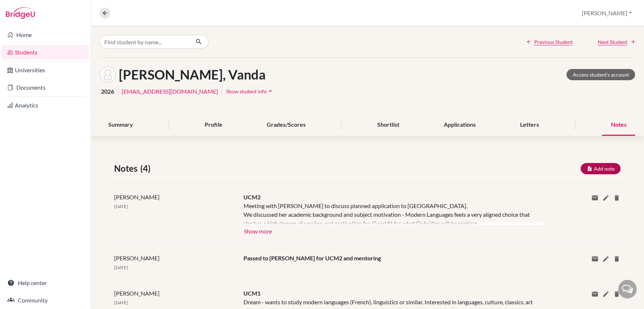  Describe the element at coordinates (252, 294) in the screenshot. I see `span: UCM1` at that location.